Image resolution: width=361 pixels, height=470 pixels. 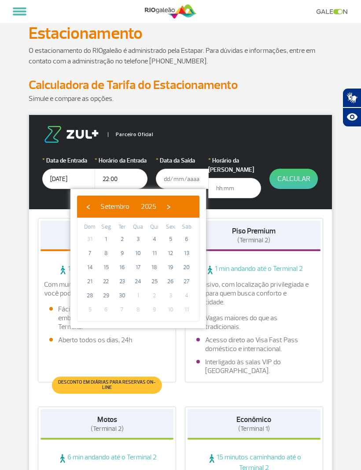 I want to click on li: Acesso direto ao Visa Fast Pass doméstico e internacional., so click(x=254, y=344).